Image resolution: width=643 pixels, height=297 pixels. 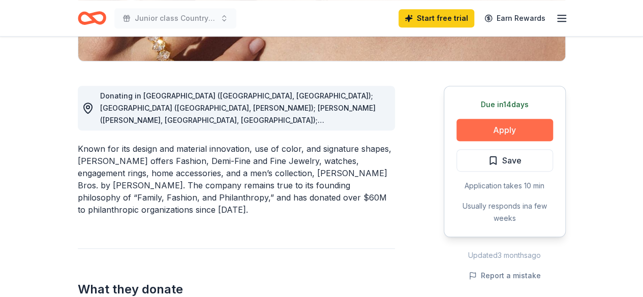 I want to click on button: Save, so click(x=505, y=161).